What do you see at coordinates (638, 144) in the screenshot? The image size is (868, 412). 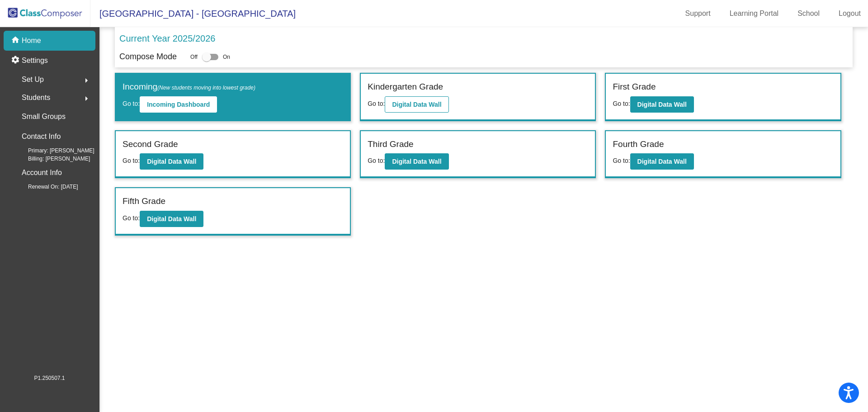 I see `label: Fourth Grade` at bounding box center [638, 144].